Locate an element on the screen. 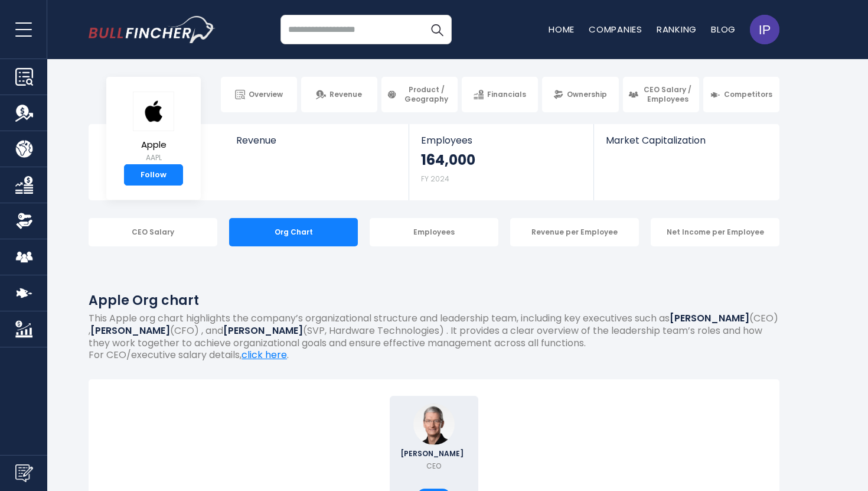  a: click here is located at coordinates (264, 355).